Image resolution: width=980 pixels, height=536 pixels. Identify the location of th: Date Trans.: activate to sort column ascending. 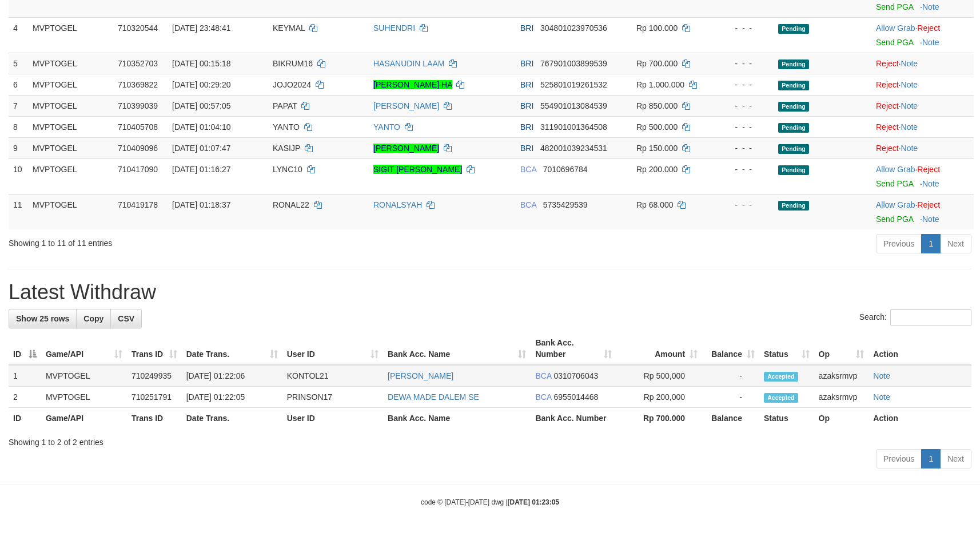
(232, 348).